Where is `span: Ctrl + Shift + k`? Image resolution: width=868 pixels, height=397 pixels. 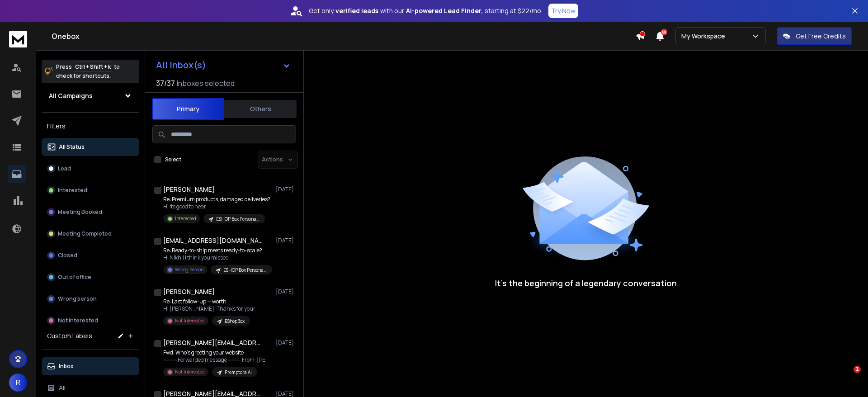
span: Ctrl + Shift + k is located at coordinates (92, 67).